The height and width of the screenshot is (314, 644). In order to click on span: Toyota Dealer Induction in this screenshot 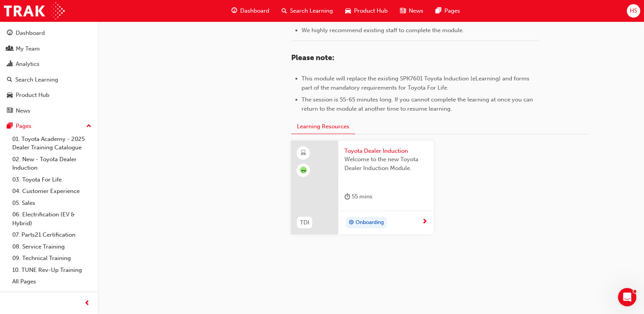, I will do `click(386, 151)`.